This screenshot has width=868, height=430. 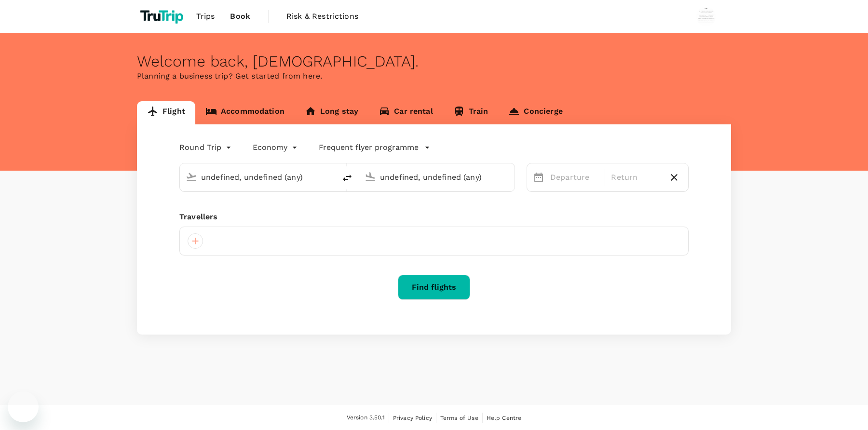 I want to click on a: Concierge, so click(x=535, y=113).